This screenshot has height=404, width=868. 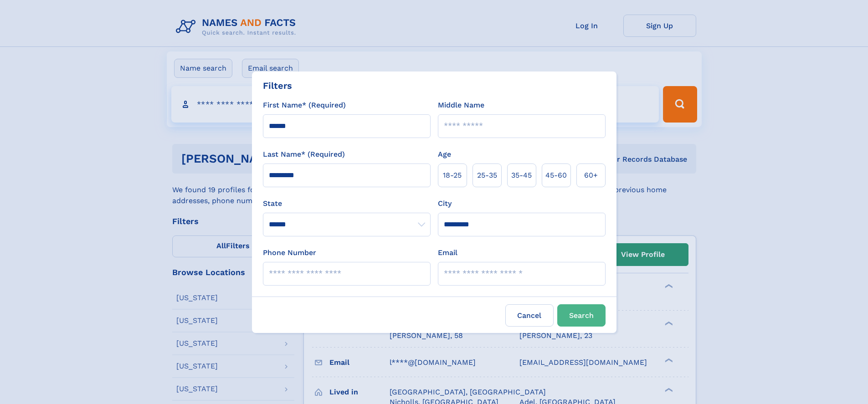 I want to click on label: Last Name* (Required), so click(x=304, y=154).